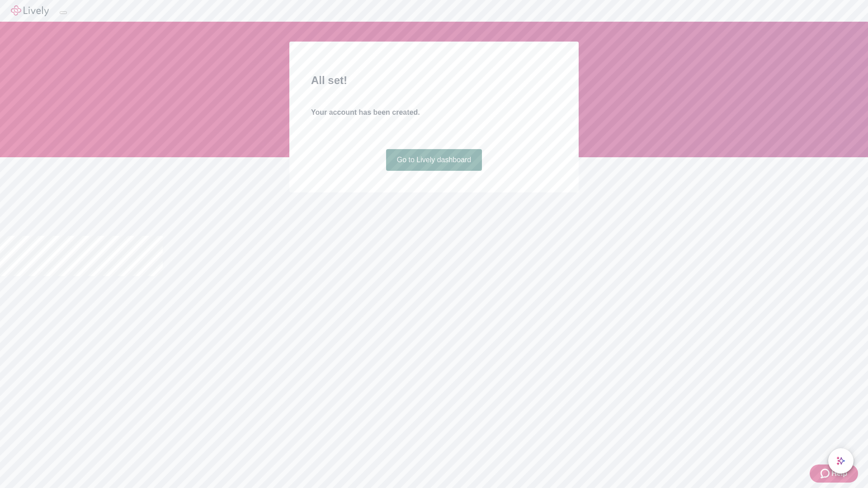 Image resolution: width=868 pixels, height=488 pixels. What do you see at coordinates (30, 11) in the screenshot?
I see `img: Lively` at bounding box center [30, 11].